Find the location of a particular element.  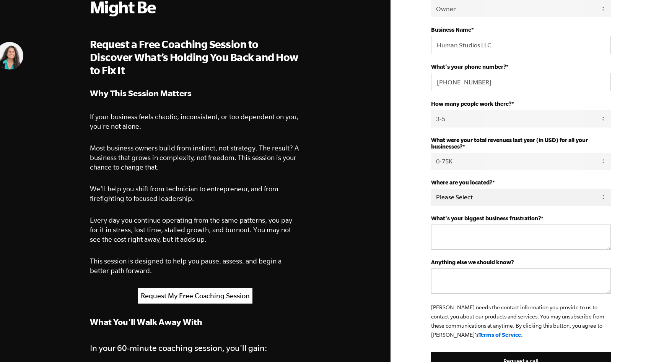

strong: Where are you located? is located at coordinates (461, 182).